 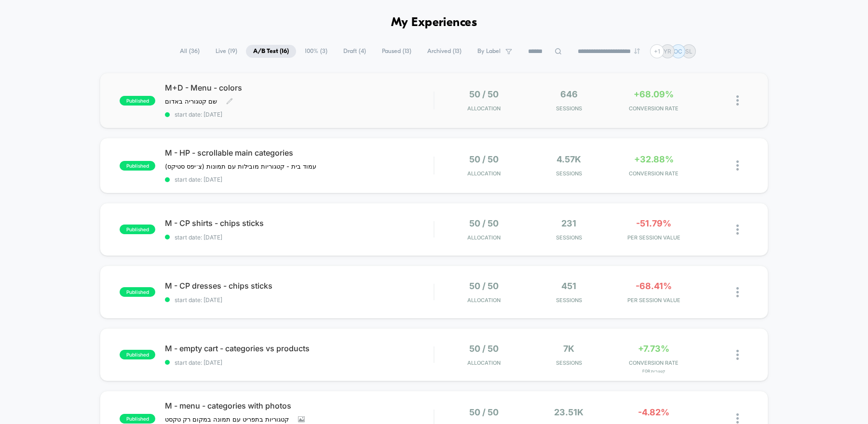 I want to click on span: M - HP - scrollable main categories, so click(x=299, y=153).